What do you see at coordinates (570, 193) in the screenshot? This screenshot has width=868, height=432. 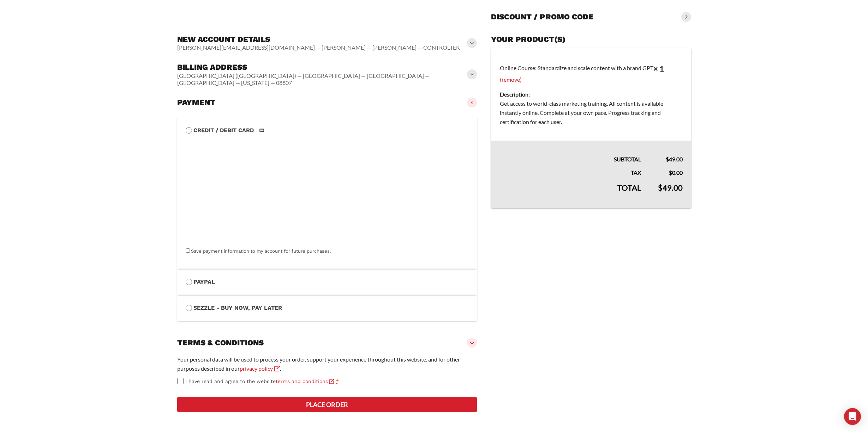 I see `th: Total` at bounding box center [570, 193].